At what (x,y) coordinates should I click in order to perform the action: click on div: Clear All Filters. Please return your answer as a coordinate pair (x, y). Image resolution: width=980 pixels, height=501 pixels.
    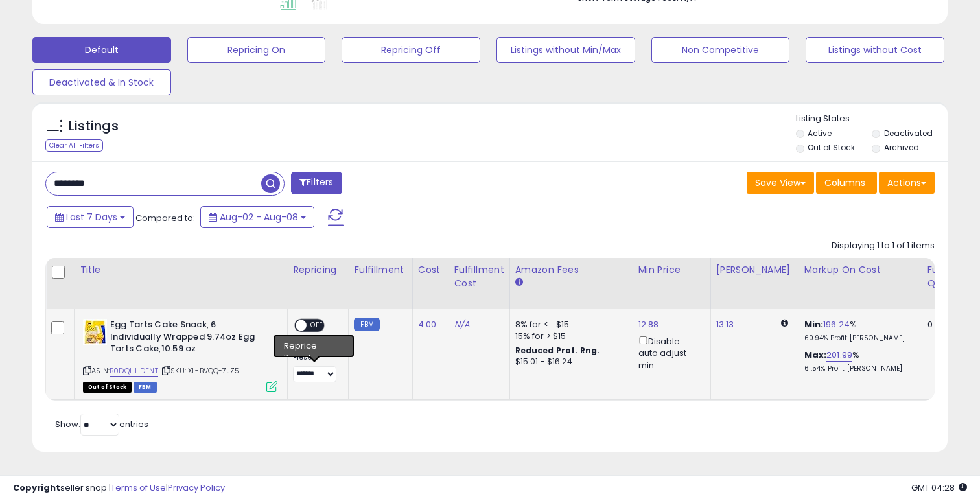
    Looking at the image, I should click on (74, 145).